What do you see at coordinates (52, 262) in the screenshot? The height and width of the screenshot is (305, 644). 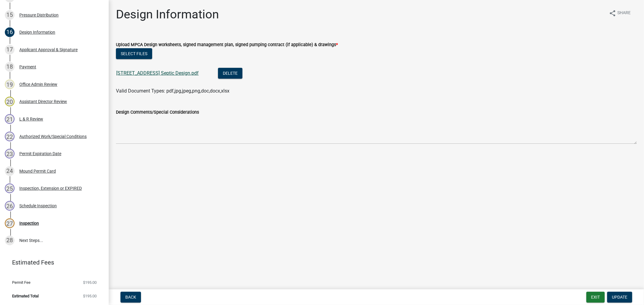 I see `a: Estimated Fees` at bounding box center [52, 262].